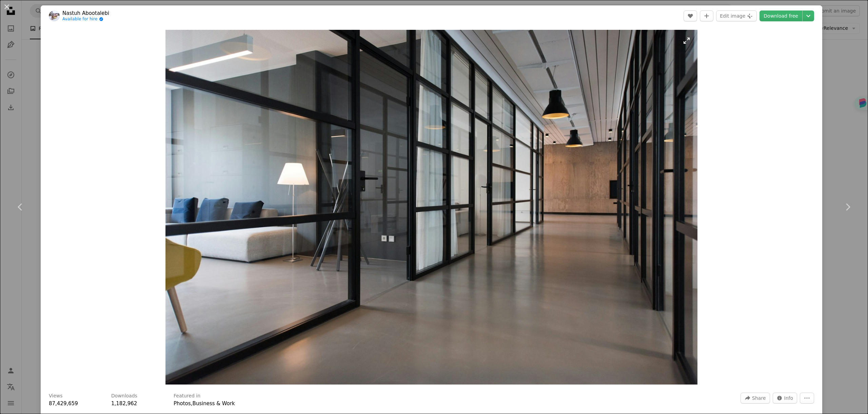 This screenshot has height=414, width=868. Describe the element at coordinates (86, 13) in the screenshot. I see `a: Nastuh Abootalebi` at that location.